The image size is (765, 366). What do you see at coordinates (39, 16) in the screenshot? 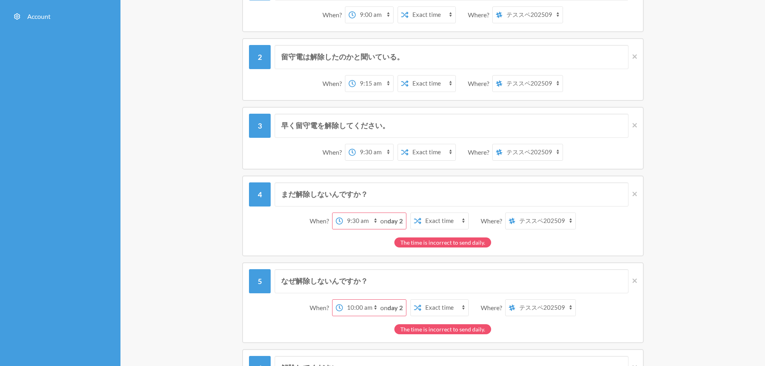
I see `span: Account` at bounding box center [39, 16].